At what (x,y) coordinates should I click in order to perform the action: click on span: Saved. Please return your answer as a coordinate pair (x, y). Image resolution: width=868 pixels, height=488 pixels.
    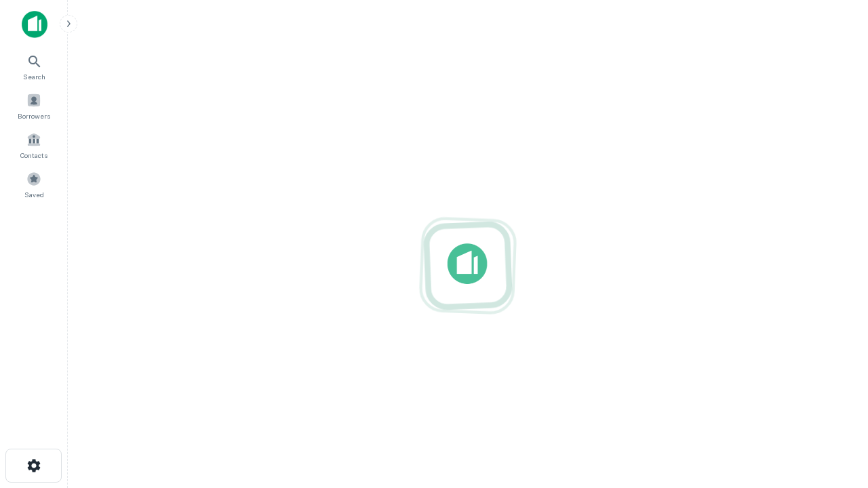
    Looking at the image, I should click on (34, 194).